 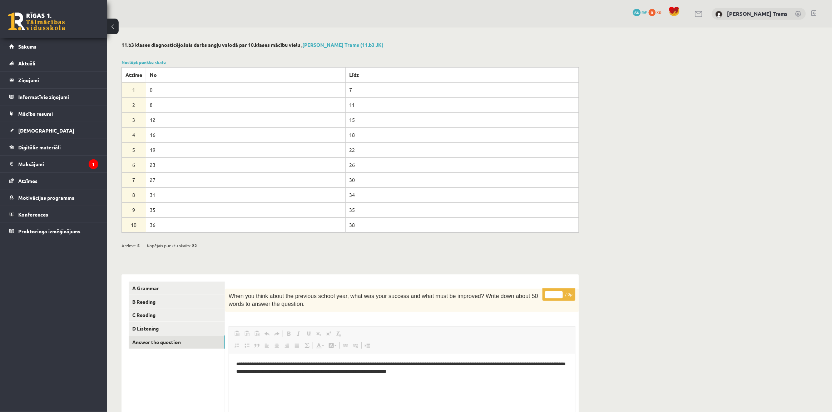 I want to click on a: C Reading, so click(x=176, y=315).